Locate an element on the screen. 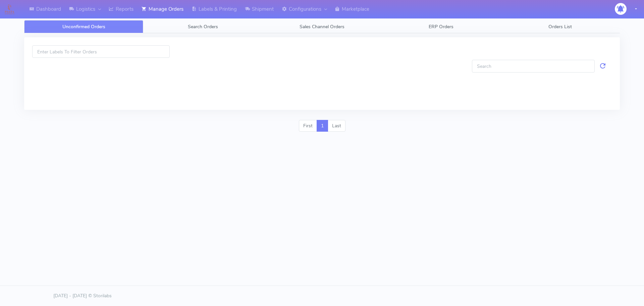 The width and height of the screenshot is (644, 306). ul: Tabs is located at coordinates (322, 26).